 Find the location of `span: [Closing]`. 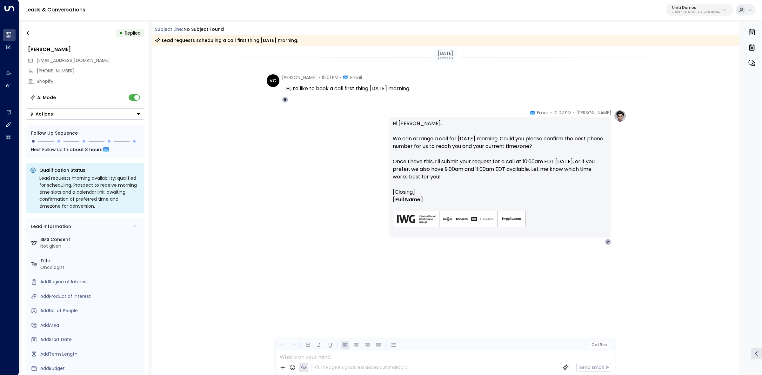

span: [Closing] is located at coordinates (404, 192).